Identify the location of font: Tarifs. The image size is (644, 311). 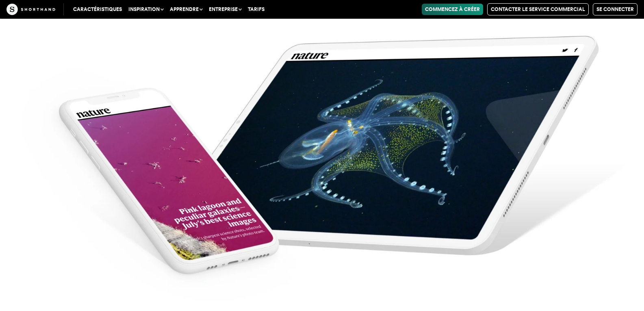
(256, 9).